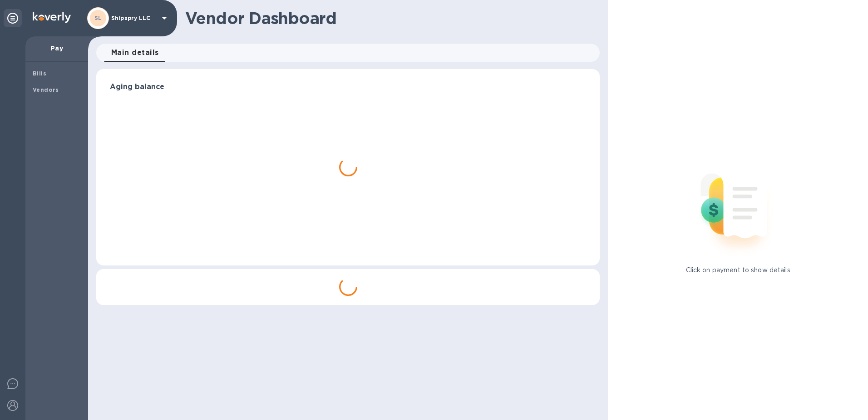 This screenshot has height=420, width=868. I want to click on p: Click on payment to show details, so click(738, 270).